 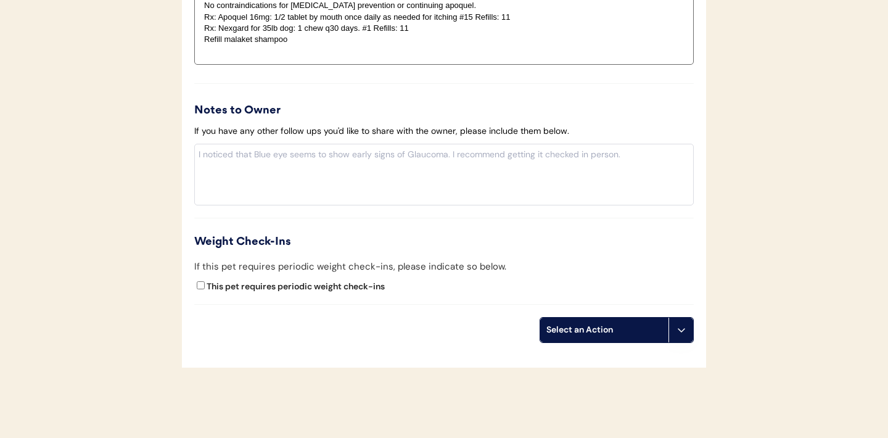 What do you see at coordinates (444, 39) in the screenshot?
I see `p: Refill malaket shampoo` at bounding box center [444, 39].